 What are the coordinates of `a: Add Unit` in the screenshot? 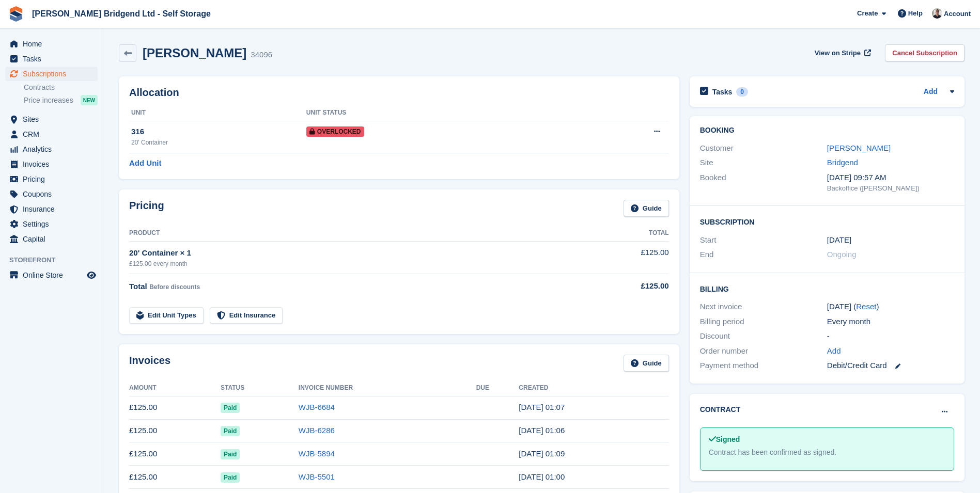 It's located at (145, 164).